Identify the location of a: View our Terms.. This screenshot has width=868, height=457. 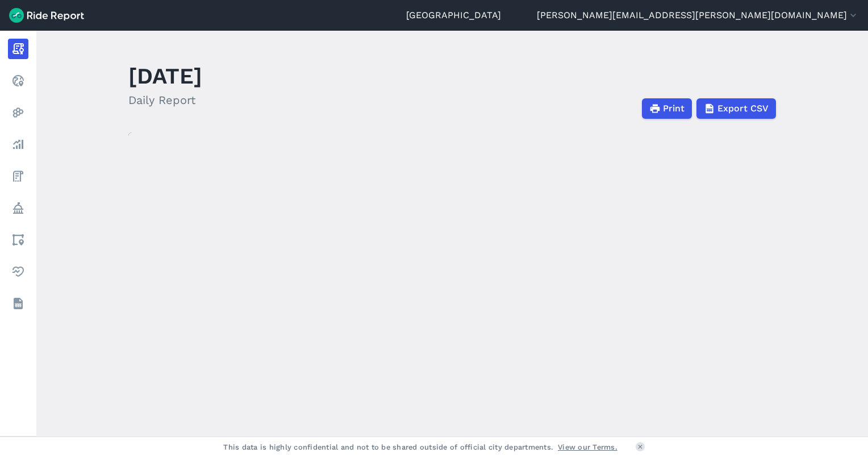
(587, 446).